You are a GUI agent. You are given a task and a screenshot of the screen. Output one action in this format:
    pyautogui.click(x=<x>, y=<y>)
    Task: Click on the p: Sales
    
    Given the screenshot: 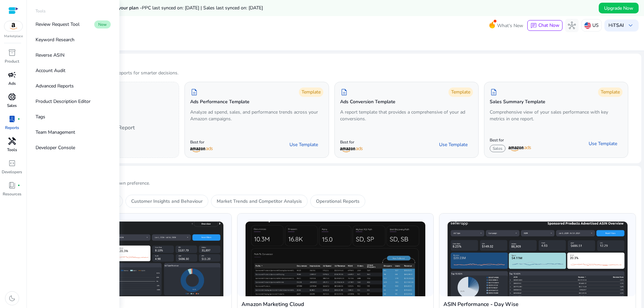 What is the action you would take?
    pyautogui.click(x=12, y=106)
    